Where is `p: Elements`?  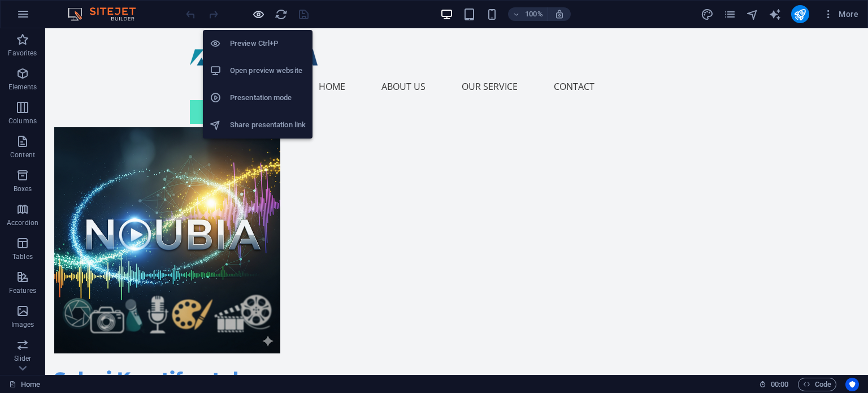 p: Elements is located at coordinates (23, 87).